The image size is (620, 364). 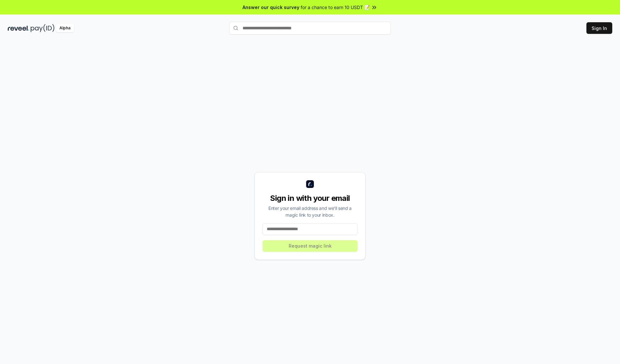 I want to click on span: Answer our quick survey, so click(x=271, y=7).